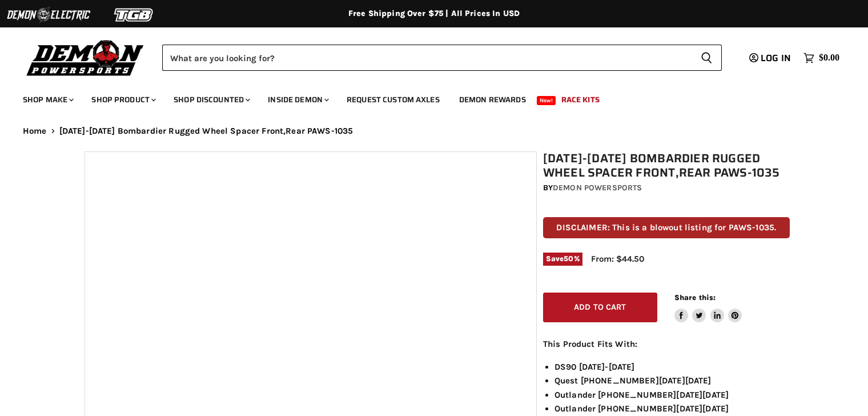 This screenshot has height=416, width=868. What do you see at coordinates (35, 131) in the screenshot?
I see `a: Home` at bounding box center [35, 131].